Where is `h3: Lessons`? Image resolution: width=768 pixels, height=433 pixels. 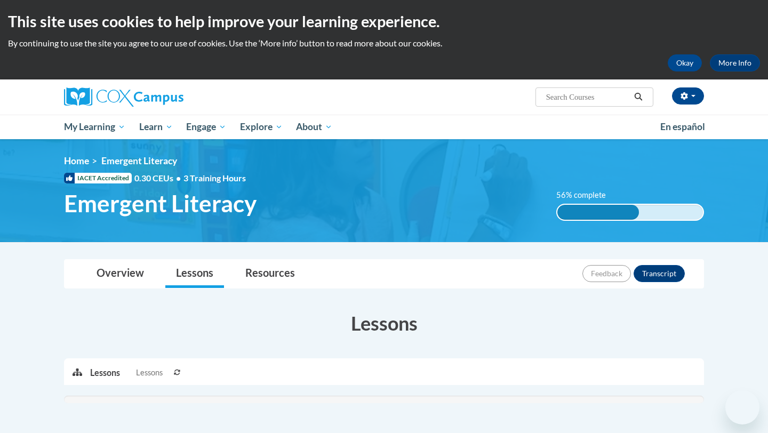 h3: Lessons is located at coordinates (384, 323).